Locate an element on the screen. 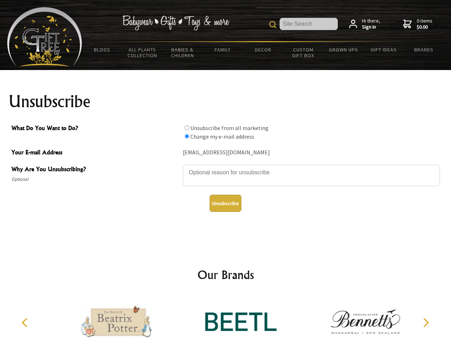  a: Family is located at coordinates (223, 50).